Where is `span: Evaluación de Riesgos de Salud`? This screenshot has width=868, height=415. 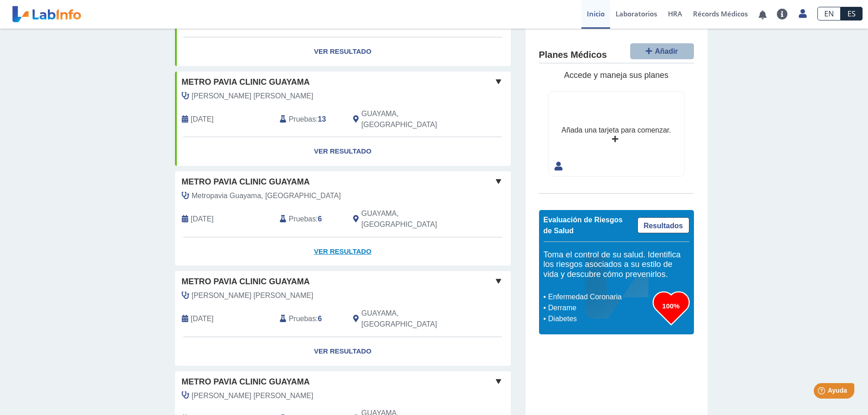 span: Evaluación de Riesgos de Salud is located at coordinates (583, 225).